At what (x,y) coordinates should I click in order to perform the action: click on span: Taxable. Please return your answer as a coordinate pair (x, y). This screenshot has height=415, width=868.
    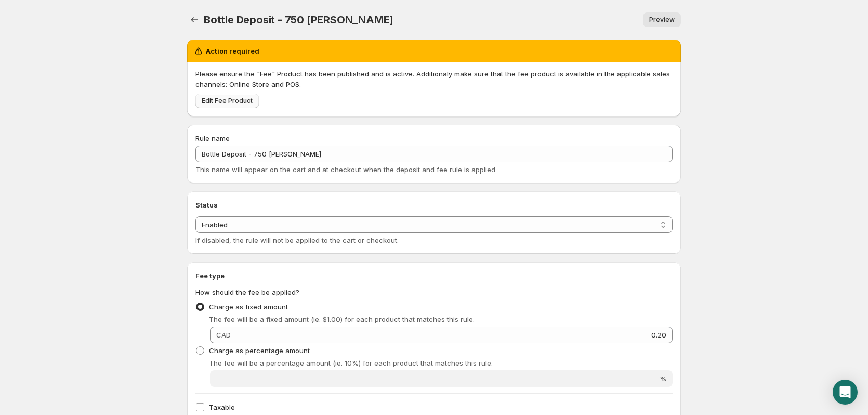
    Looking at the image, I should click on (222, 407).